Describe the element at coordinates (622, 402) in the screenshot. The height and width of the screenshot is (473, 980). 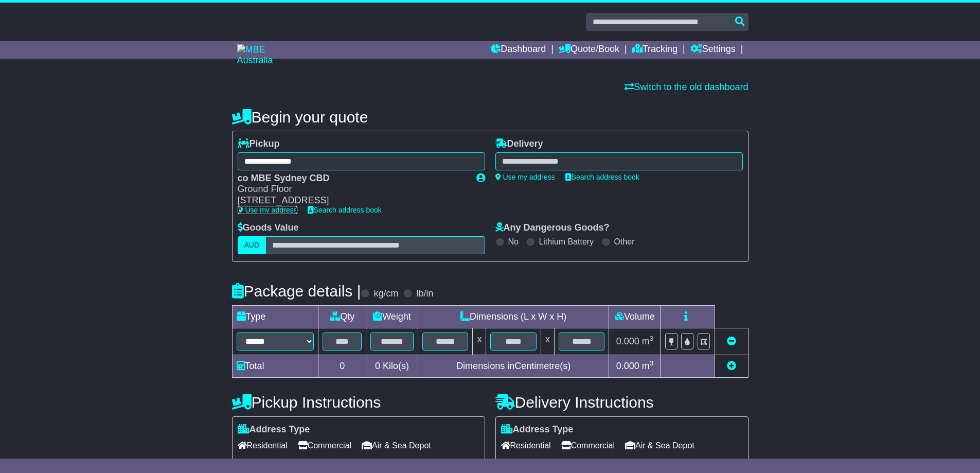
I see `h4: Delivery Instructions` at that location.